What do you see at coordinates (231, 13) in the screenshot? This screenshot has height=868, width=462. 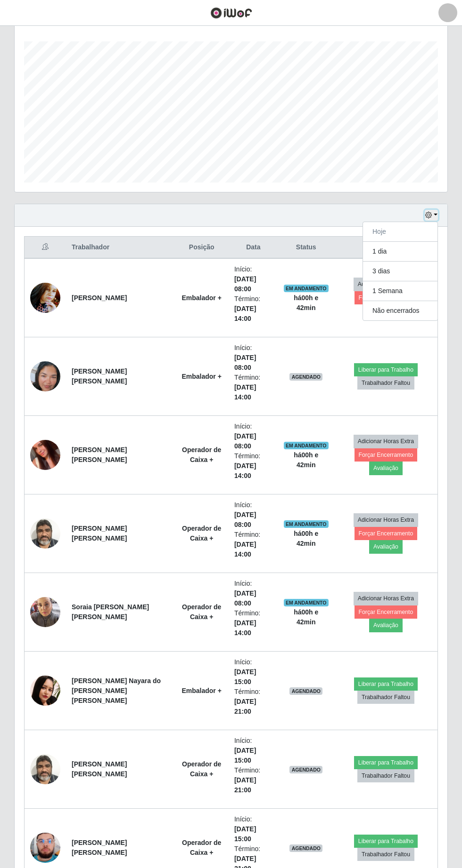 I see `img: CoreUI Logo` at bounding box center [231, 13].